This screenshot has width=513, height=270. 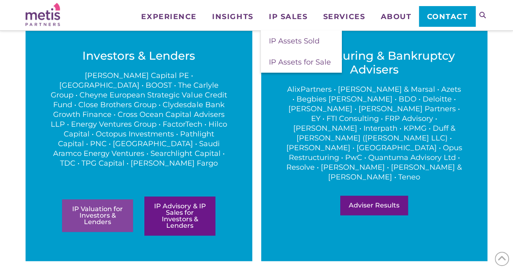 I want to click on span: Contact, so click(x=448, y=17).